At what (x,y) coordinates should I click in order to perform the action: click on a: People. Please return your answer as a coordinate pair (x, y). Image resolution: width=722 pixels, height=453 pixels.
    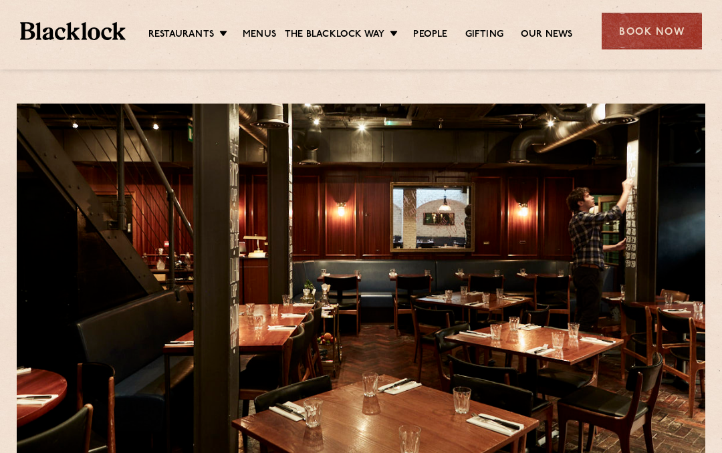
    Looking at the image, I should click on (430, 35).